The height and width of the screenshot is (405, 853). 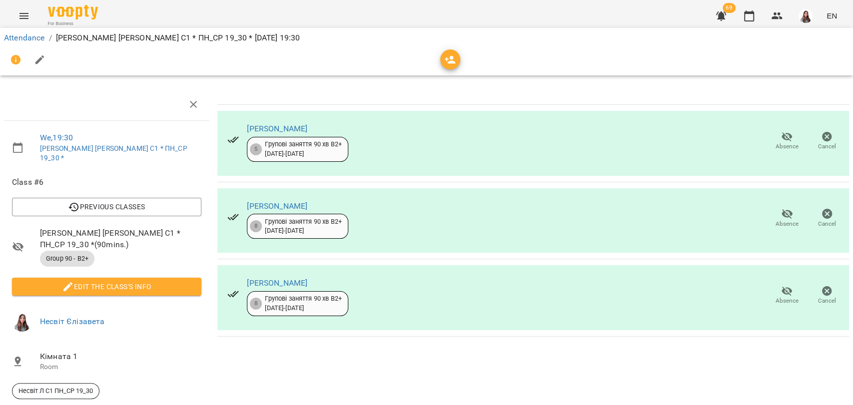 I want to click on nav: breadcrumb, so click(x=426, y=38).